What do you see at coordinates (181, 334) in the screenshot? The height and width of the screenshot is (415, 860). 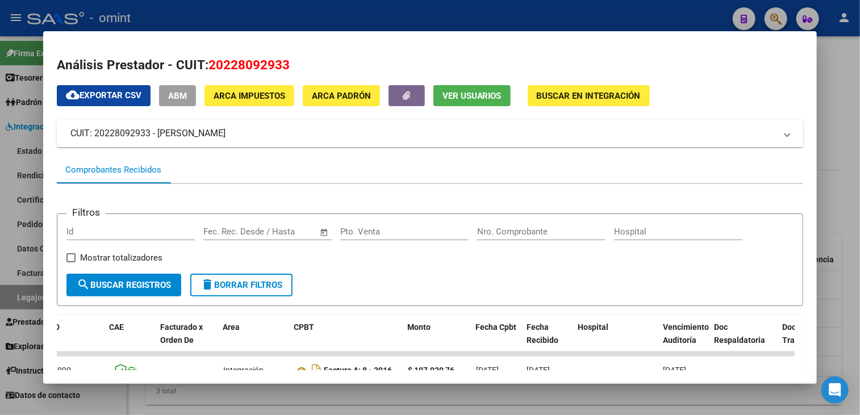 I see `span: Facturado x Orden De` at bounding box center [181, 334].